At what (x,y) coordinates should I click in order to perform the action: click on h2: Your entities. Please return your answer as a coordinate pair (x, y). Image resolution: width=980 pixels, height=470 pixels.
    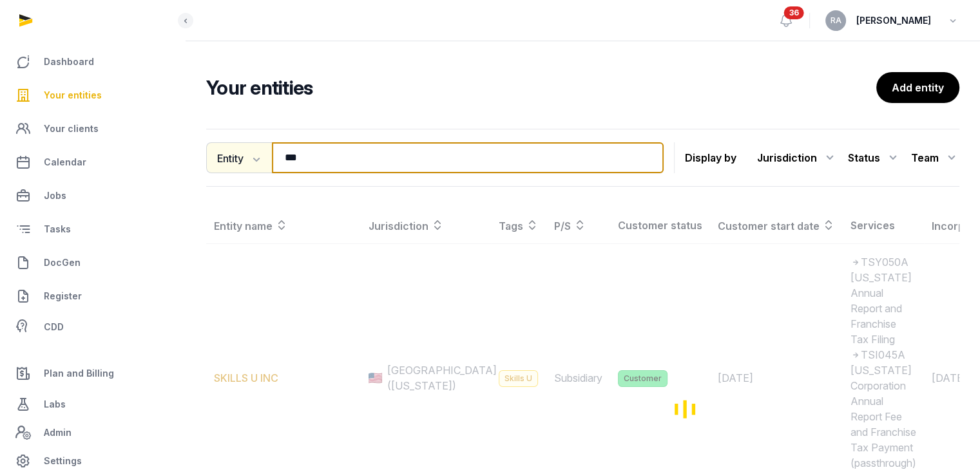
    Looking at the image, I should click on (541, 88).